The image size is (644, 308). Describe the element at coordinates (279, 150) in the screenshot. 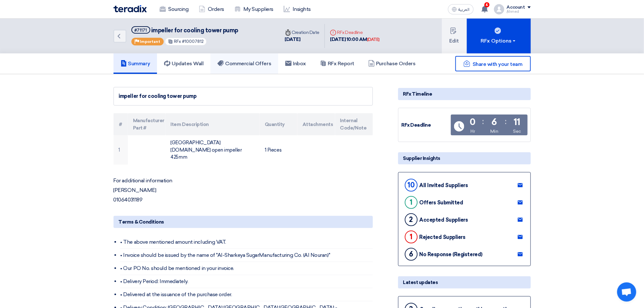

I see `td: 1 Pieces` at that location.